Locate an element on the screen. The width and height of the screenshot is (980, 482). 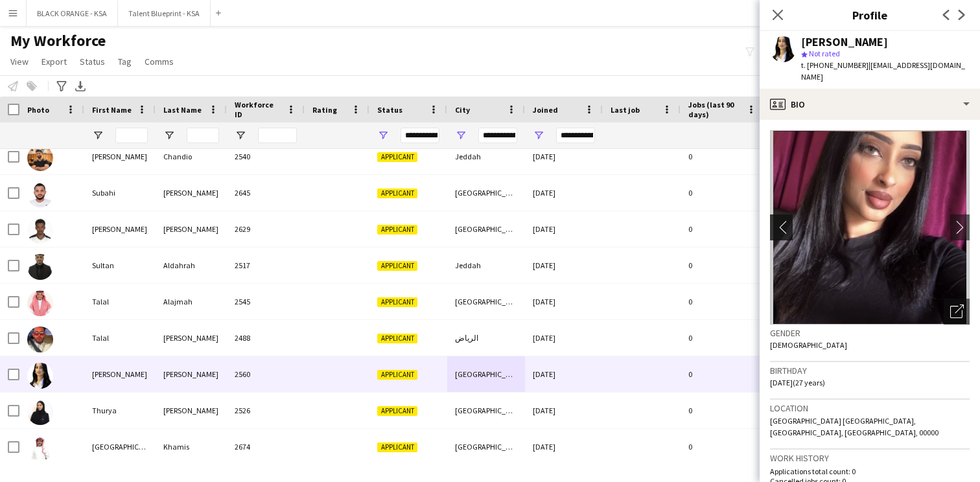
input: Workforce ID Filter Input is located at coordinates (278, 135).